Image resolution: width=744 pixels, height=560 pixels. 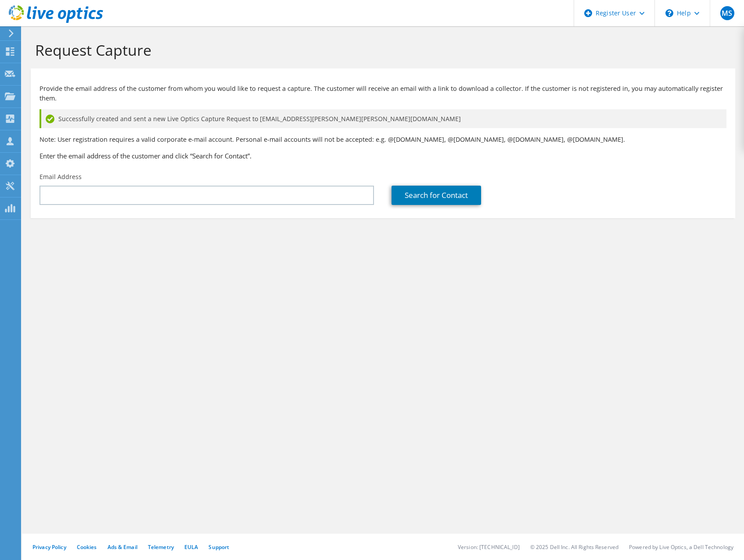 What do you see at coordinates (49, 547) in the screenshot?
I see `a: Privacy Policy` at bounding box center [49, 547].